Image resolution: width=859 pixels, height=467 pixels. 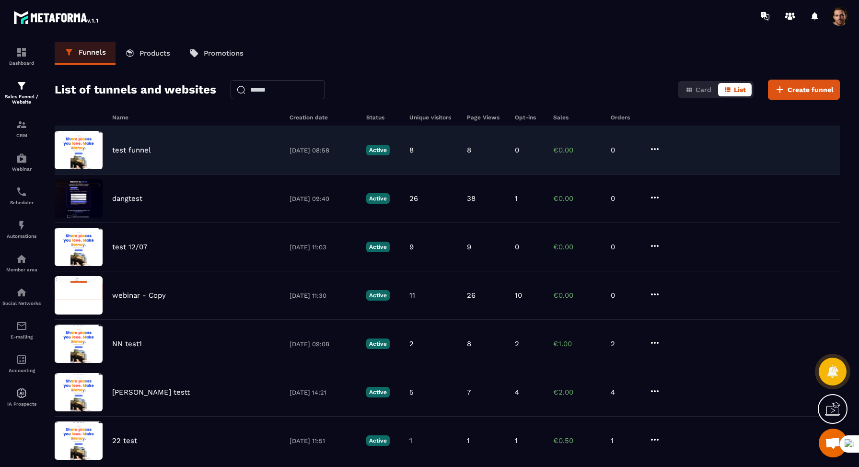 What do you see at coordinates (625, 117) in the screenshot?
I see `h6: Orders` at bounding box center [625, 117].